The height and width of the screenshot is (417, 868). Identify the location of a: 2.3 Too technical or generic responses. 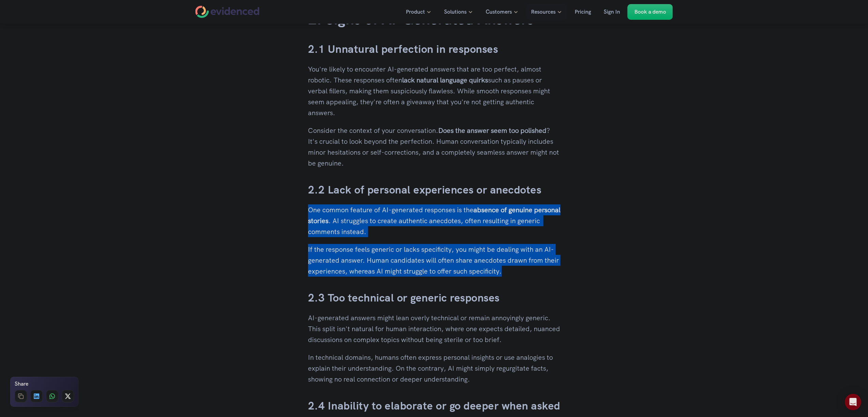
(404, 298).